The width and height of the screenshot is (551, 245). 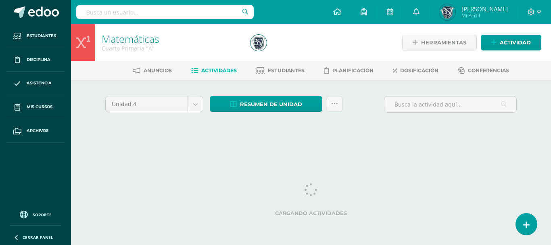 What do you see at coordinates (484, 15) in the screenshot?
I see `span: Mi Perfil` at bounding box center [484, 15].